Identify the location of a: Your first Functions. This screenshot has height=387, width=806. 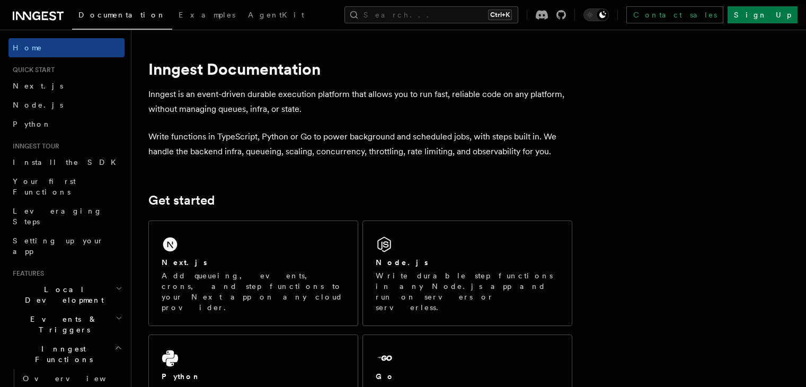
(66, 187).